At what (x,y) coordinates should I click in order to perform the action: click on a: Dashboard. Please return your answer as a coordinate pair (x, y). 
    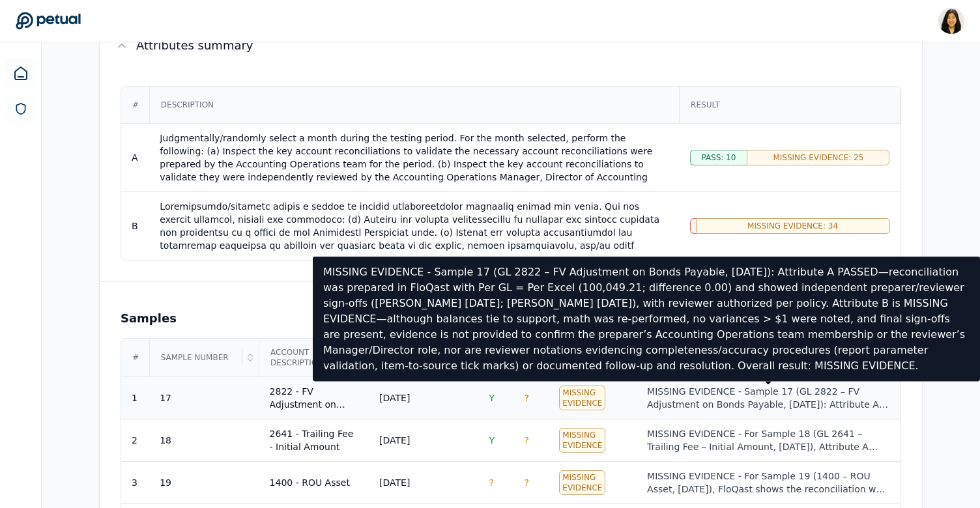
    Looking at the image, I should click on (21, 74).